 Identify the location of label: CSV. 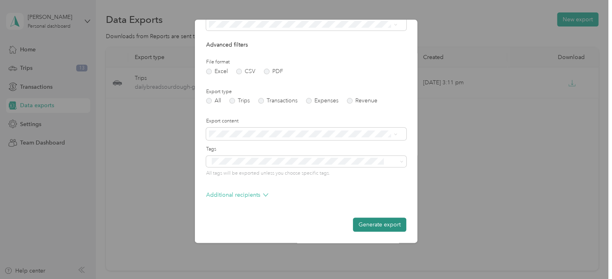
(246, 71).